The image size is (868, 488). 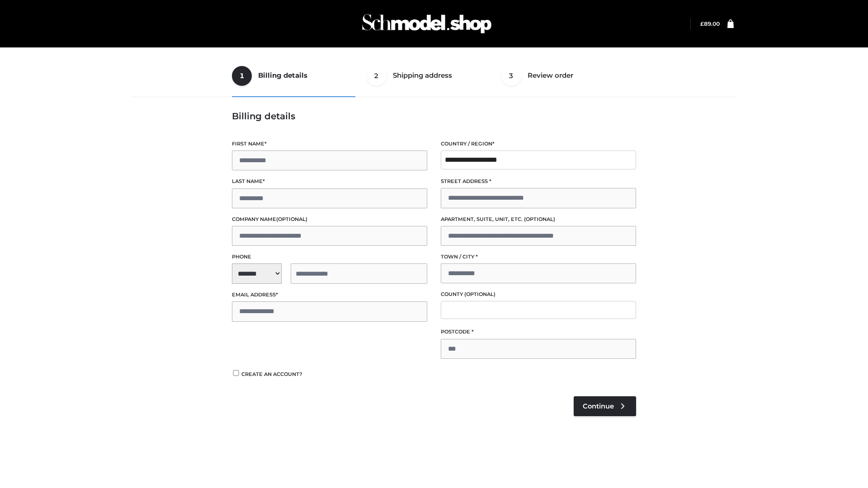 I want to click on h3: Billing details, so click(x=434, y=116).